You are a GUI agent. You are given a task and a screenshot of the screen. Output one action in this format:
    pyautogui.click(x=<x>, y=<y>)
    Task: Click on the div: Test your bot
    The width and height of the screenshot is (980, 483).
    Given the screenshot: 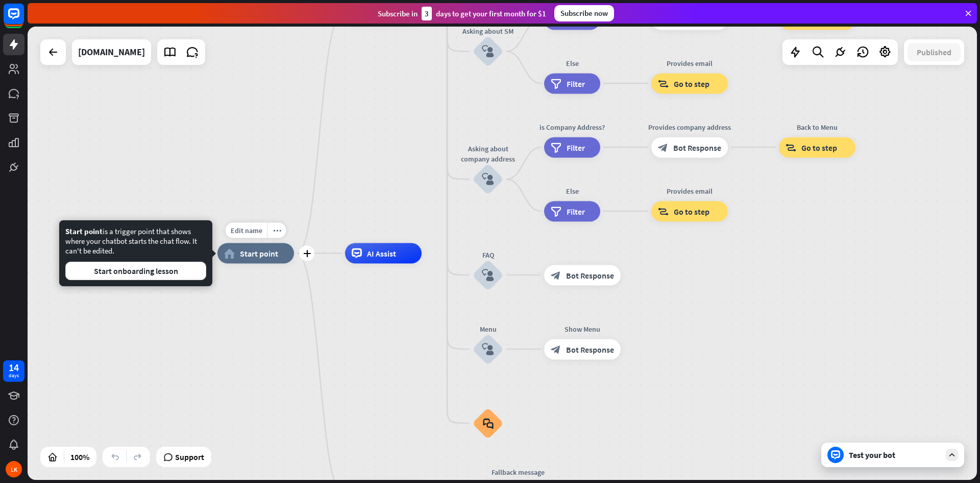 What is the action you would take?
    pyautogui.click(x=895, y=454)
    